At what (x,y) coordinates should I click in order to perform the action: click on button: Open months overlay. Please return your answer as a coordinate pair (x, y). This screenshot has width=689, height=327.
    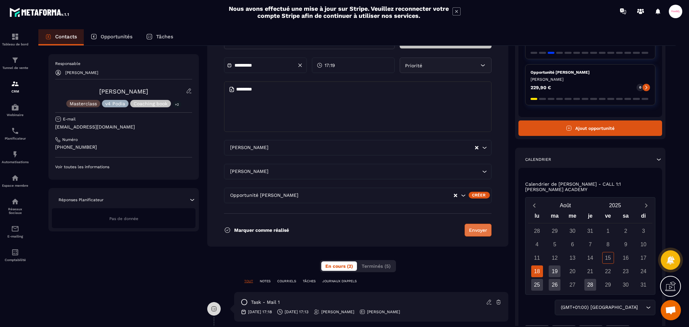
    Looking at the image, I should click on (565, 205).